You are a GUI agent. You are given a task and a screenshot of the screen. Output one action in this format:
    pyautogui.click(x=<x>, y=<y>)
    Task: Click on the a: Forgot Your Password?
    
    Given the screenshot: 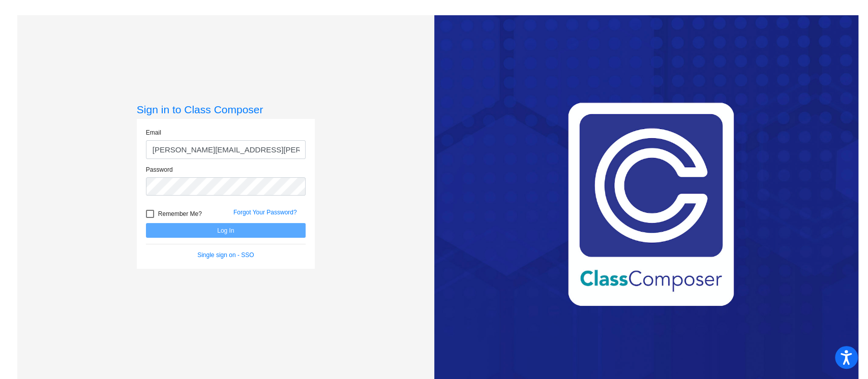 What is the action you would take?
    pyautogui.click(x=265, y=213)
    